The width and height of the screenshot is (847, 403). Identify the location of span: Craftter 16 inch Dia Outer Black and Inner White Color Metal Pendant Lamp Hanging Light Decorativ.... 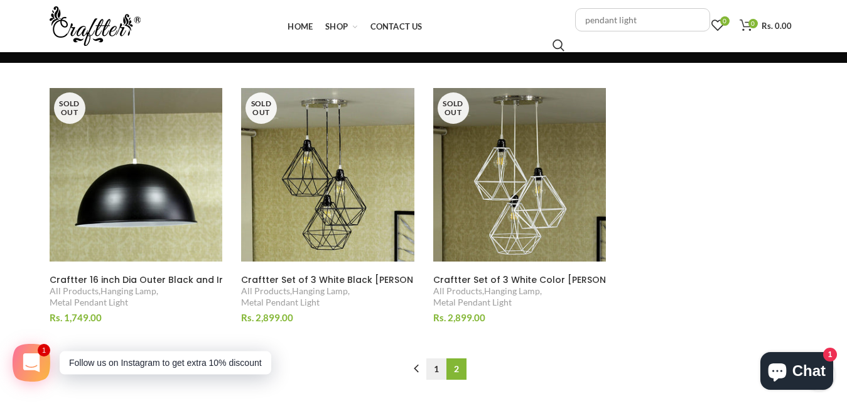
(308, 279).